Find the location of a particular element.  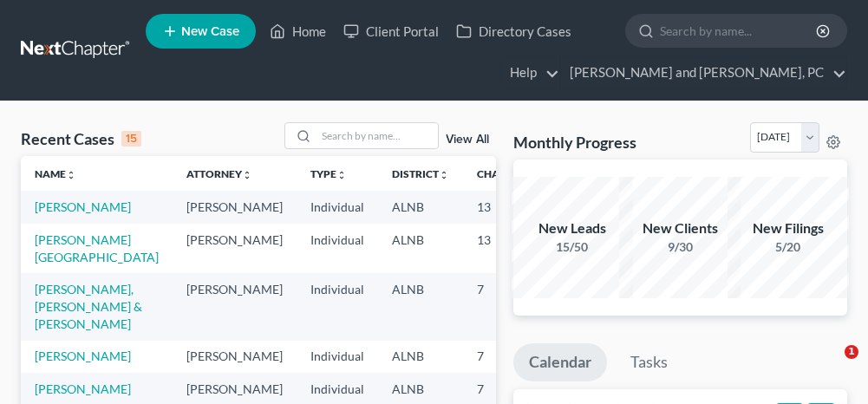

h3: Monthly Progress is located at coordinates (575, 142).